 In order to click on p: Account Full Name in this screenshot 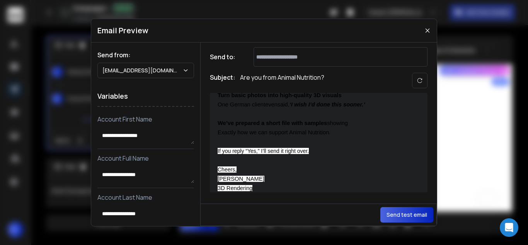, I will do `click(146, 158)`.